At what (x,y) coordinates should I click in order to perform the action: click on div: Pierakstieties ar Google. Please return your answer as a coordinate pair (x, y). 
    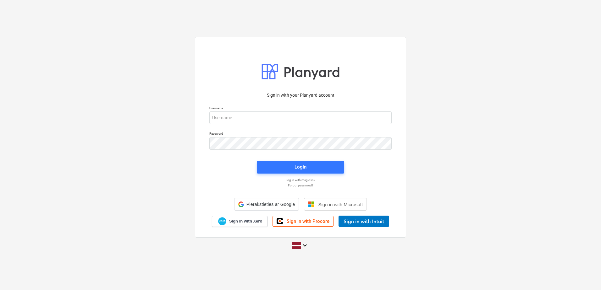
    Looking at the image, I should click on (267, 205).